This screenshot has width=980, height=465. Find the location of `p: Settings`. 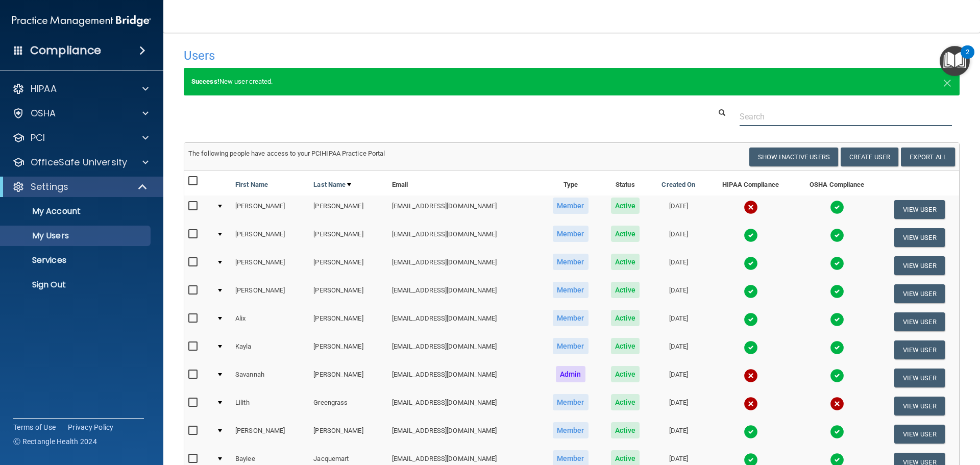

p: Settings is located at coordinates (50, 187).